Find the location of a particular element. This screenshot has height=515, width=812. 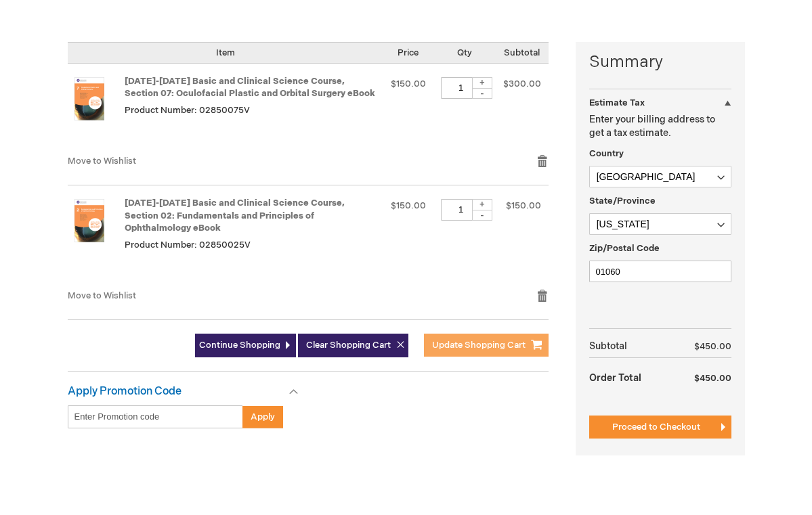

span: Zip/Postal Code is located at coordinates (624, 249).